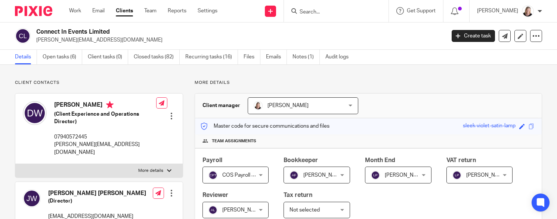  I want to click on span: Month End, so click(380, 160).